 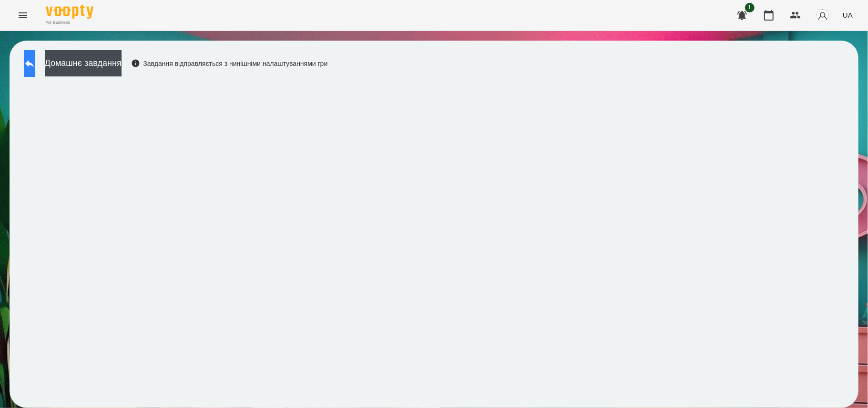 What do you see at coordinates (750, 8) in the screenshot?
I see `span: 1` at bounding box center [750, 8].